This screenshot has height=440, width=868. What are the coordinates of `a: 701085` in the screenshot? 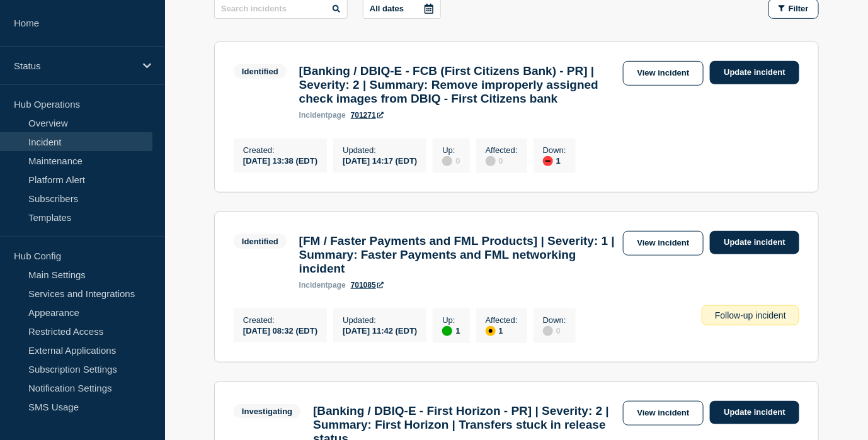 It's located at (367, 286).